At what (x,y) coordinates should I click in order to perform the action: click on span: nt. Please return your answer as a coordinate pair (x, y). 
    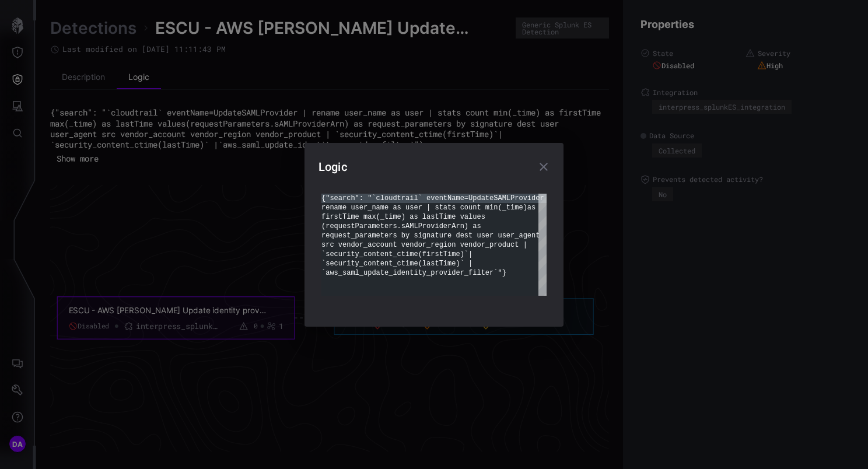
    Looking at the image, I should click on (536, 235).